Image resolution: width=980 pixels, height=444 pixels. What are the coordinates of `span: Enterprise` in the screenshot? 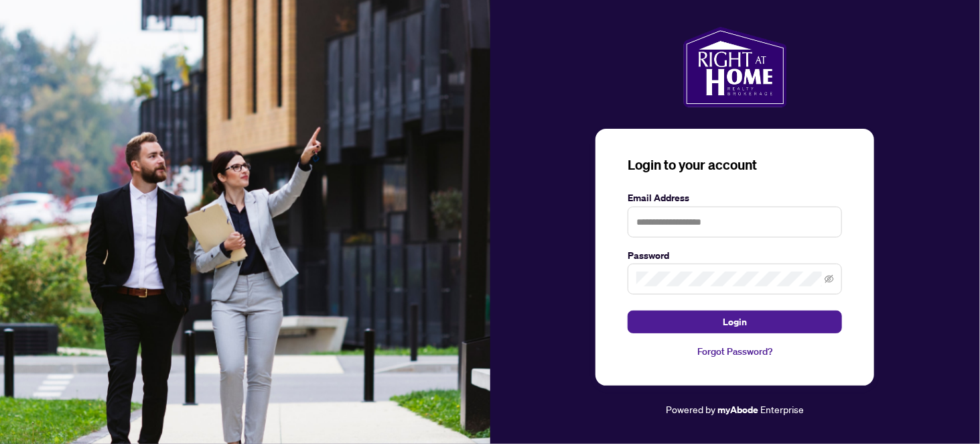 It's located at (781, 409).